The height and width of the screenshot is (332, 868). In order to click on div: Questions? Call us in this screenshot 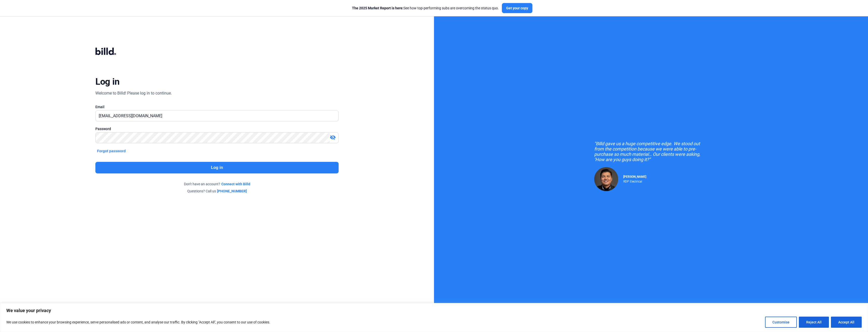, I will do `click(216, 191)`.